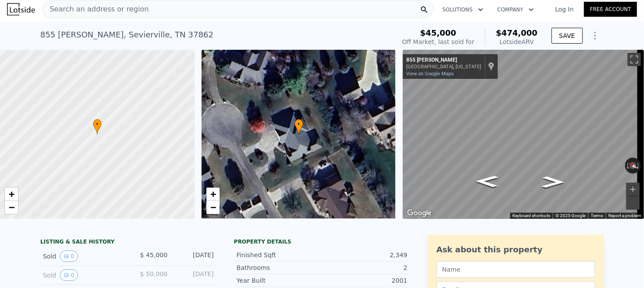 The height and width of the screenshot is (288, 644). What do you see at coordinates (96, 9) in the screenshot?
I see `span: Search an address or region` at bounding box center [96, 9].